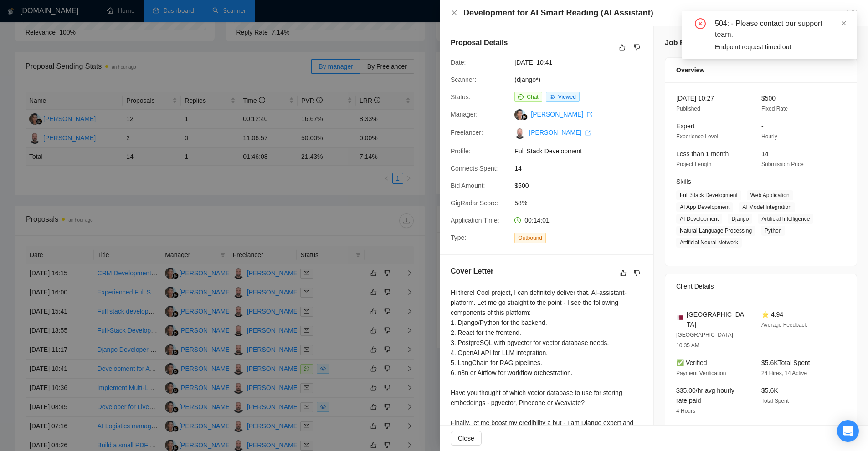  What do you see at coordinates (702, 154) in the screenshot?
I see `span: Less than 1 month` at bounding box center [702, 154].